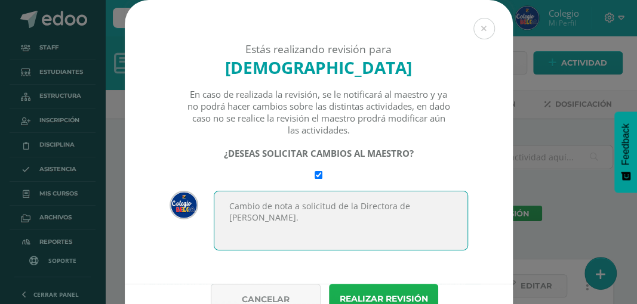  I want to click on strong: ¿DESEAS SOLICITAR CAMBIOS AL MAESTRO?, so click(319, 153).